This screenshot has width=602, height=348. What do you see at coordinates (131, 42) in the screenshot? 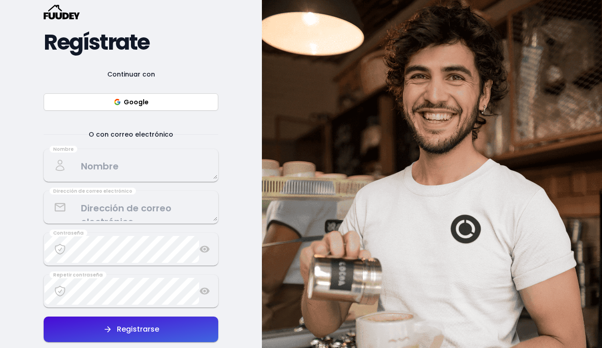
I see `h2: Regístrate` at bounding box center [131, 42].